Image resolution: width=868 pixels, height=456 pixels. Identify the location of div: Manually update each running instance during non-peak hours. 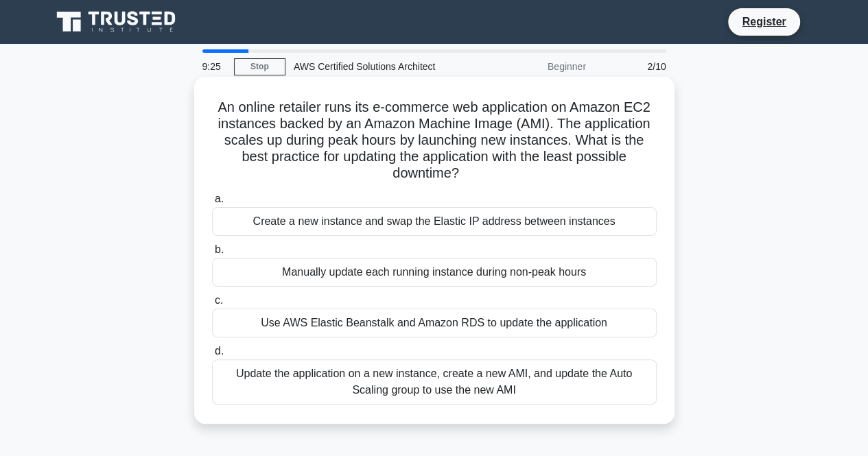
(434, 272).